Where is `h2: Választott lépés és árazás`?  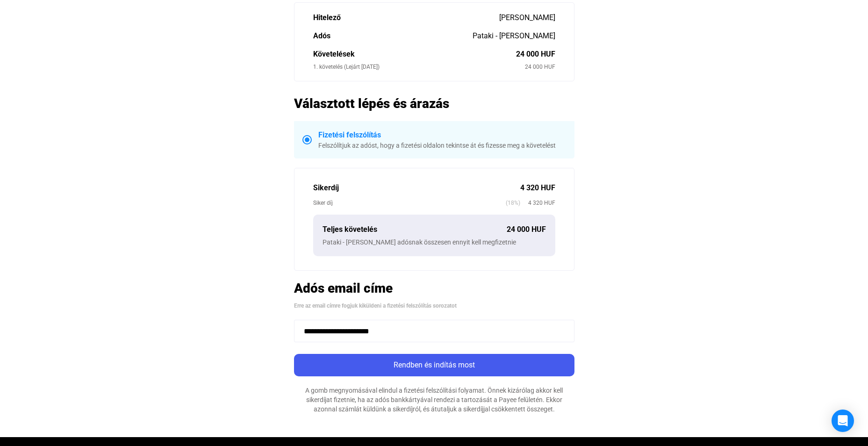 h2: Választott lépés és árazás is located at coordinates (434, 103).